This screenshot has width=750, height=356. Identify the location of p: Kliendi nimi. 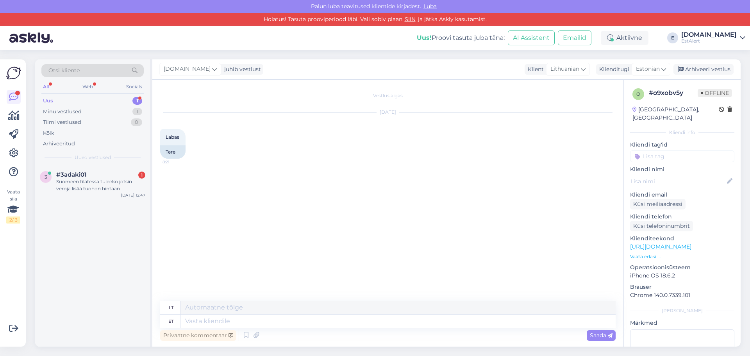
(682, 169).